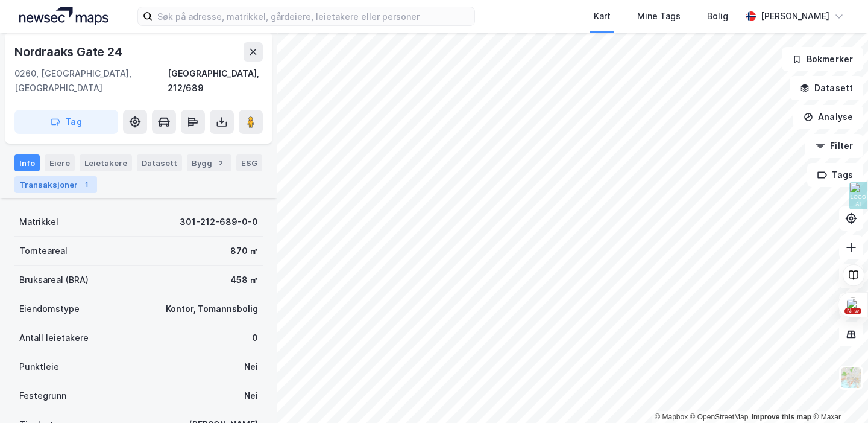 The image size is (868, 423). Describe the element at coordinates (60, 163) in the screenshot. I see `div: Eiere` at that location.